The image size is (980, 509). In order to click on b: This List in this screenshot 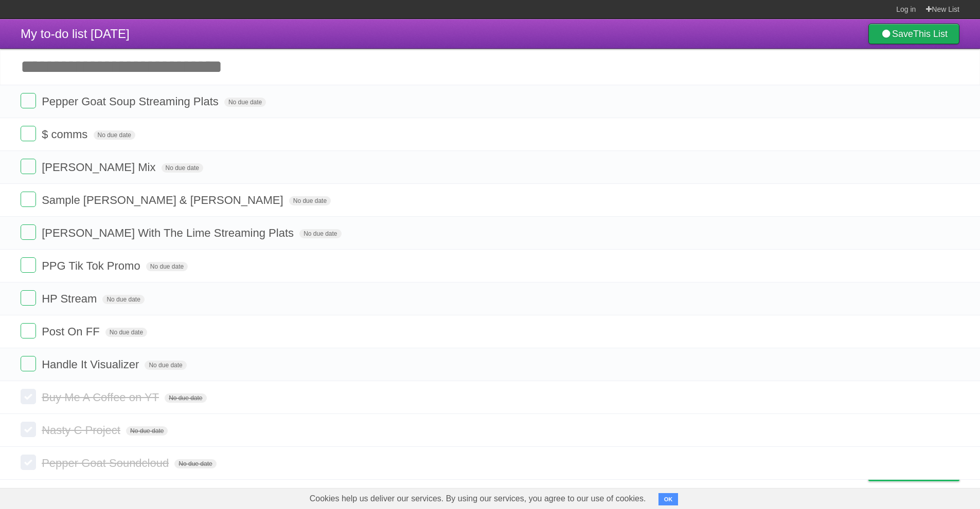, I will do `click(930, 34)`.